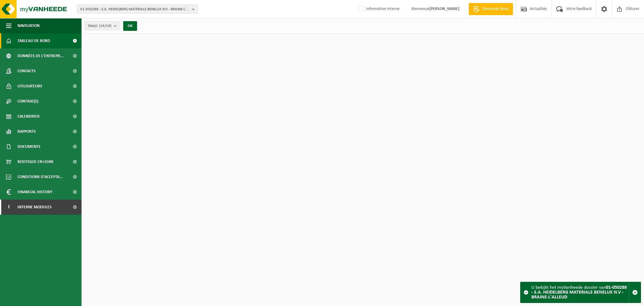  What do you see at coordinates (34, 207) in the screenshot?
I see `span: Interne modules` at bounding box center [34, 207].